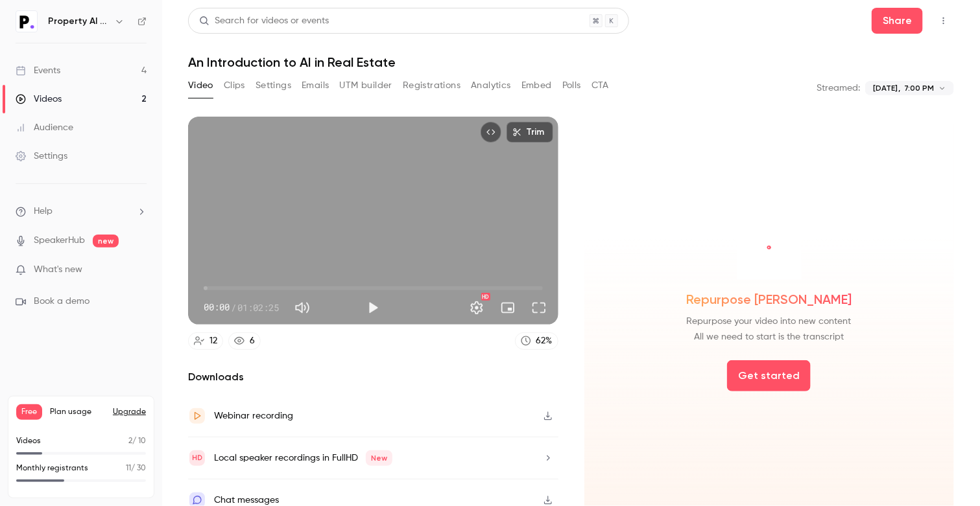 The width and height of the screenshot is (980, 506). Describe the element at coordinates (570, 62) in the screenshot. I see `h1: An Introduction to AI in Real Estate` at that location.